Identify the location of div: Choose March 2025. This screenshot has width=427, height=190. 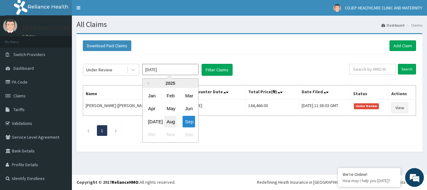
(189, 95).